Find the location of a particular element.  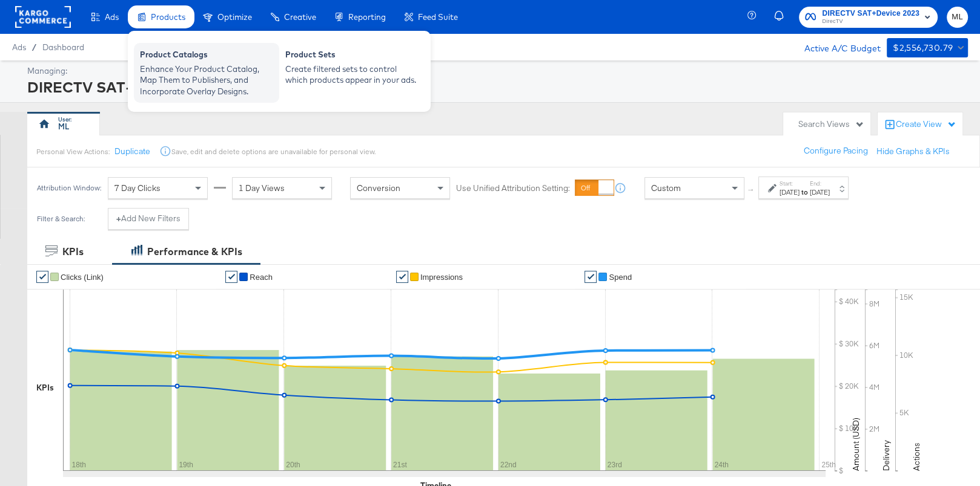

div: Managing: is located at coordinates (496, 70).